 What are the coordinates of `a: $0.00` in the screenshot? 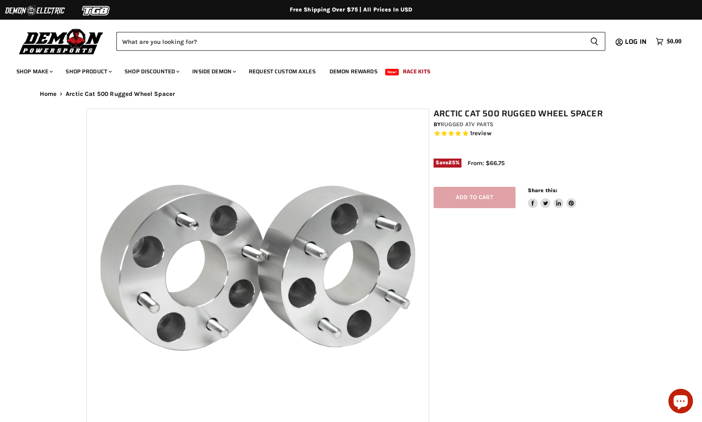 It's located at (668, 41).